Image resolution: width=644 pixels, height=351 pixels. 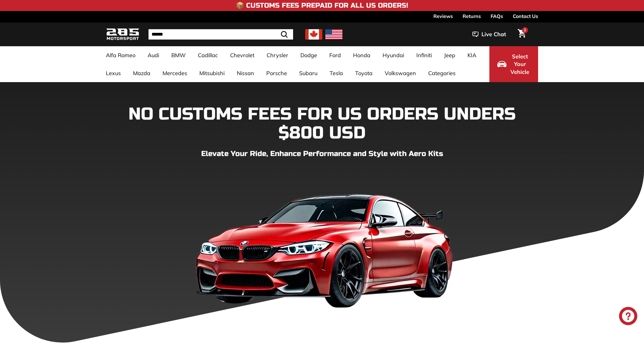 I want to click on a: BMW, so click(x=179, y=55).